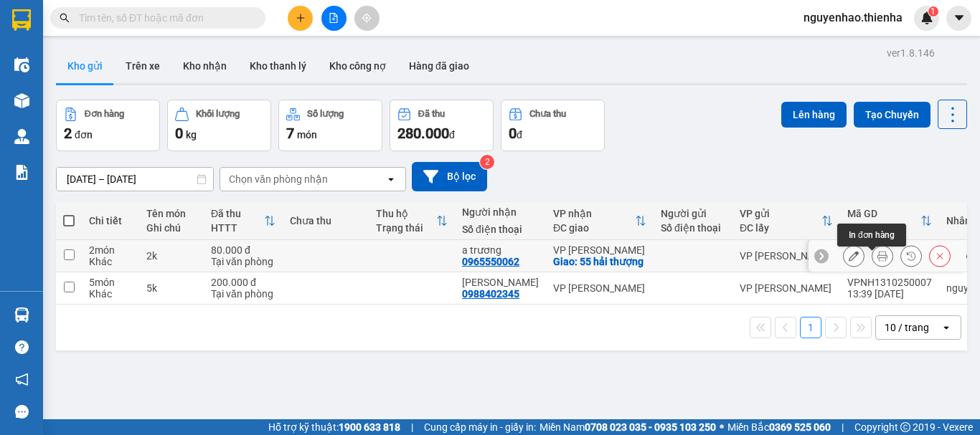 The height and width of the screenshot is (435, 980). I want to click on span: file-add, so click(333, 18).